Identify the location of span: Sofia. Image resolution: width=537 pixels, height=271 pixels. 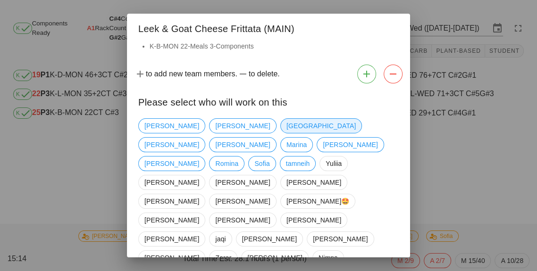
(262, 164).